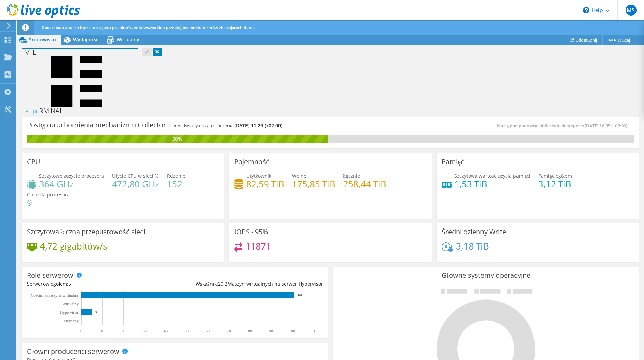  I want to click on h3: Główni producenci serwerów, so click(73, 351).